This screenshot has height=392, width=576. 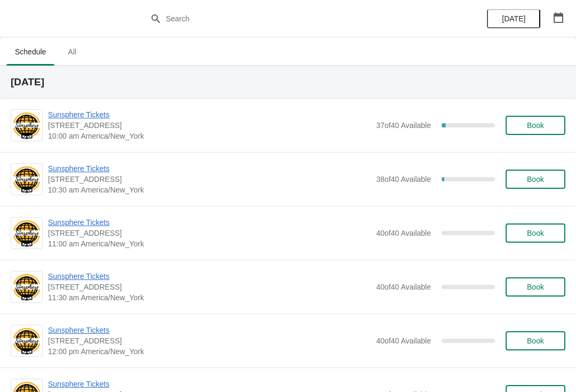 I want to click on span: 11:30 am America/New_York, so click(x=209, y=298).